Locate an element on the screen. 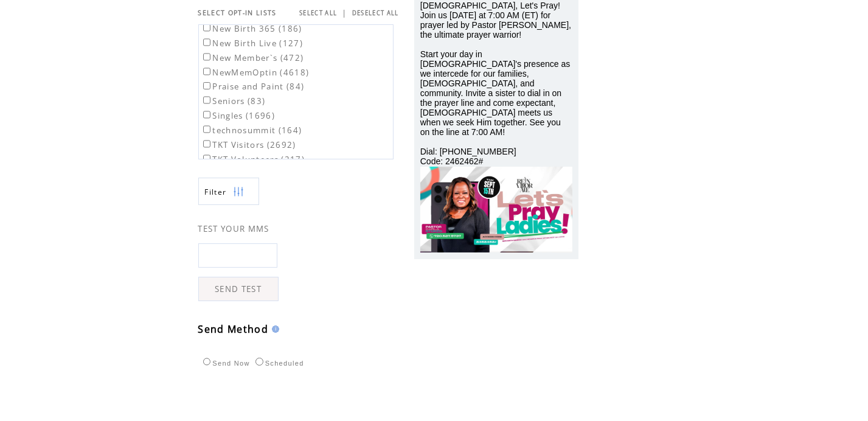 The height and width of the screenshot is (421, 868). input: technosummit (164) is located at coordinates (207, 129).